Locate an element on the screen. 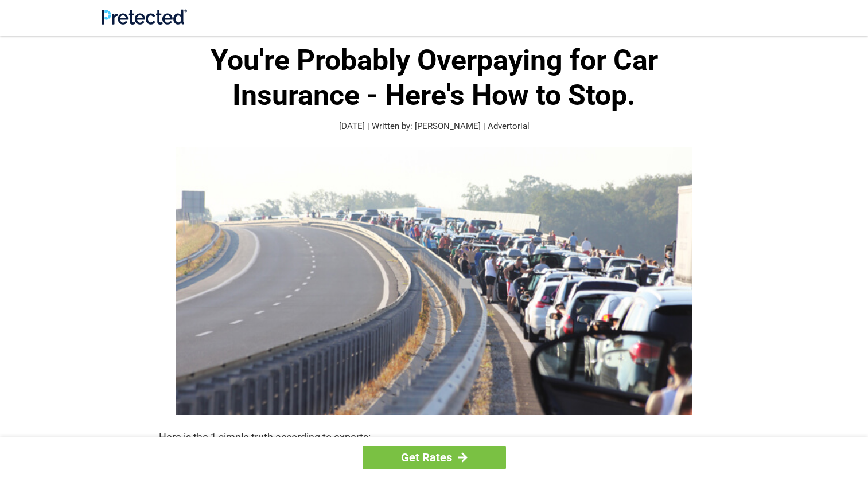  a: Site Logo is located at coordinates (144, 21).